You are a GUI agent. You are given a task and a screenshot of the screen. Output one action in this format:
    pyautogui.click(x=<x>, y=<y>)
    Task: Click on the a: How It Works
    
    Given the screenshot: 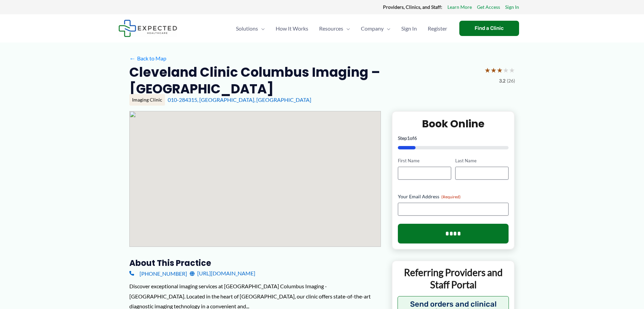 What is the action you would take?
    pyautogui.click(x=292, y=28)
    